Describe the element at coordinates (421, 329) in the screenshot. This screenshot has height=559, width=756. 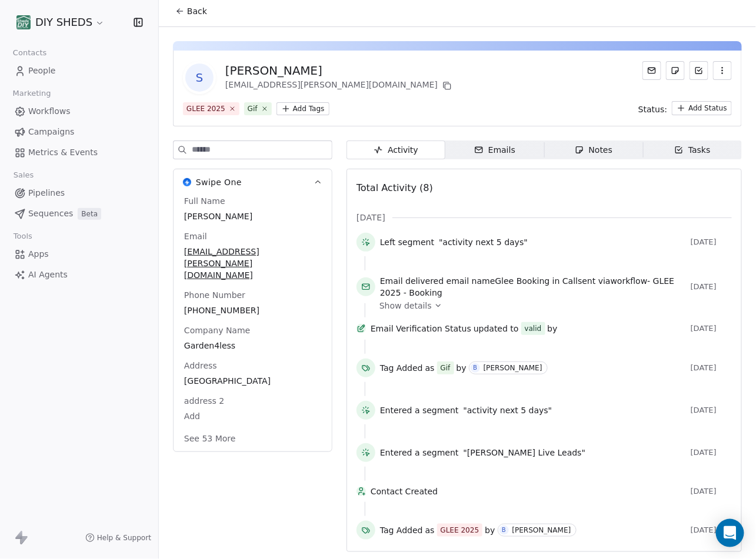
I see `span: Email Verification Status` at that location.